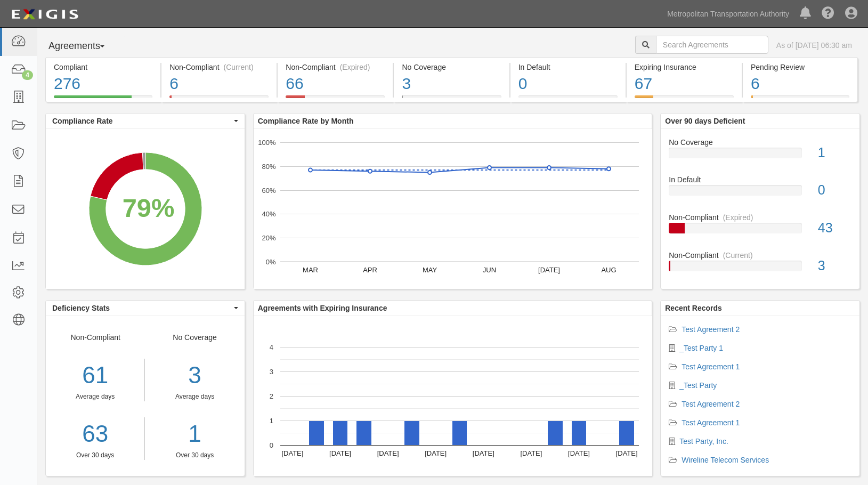 The width and height of the screenshot is (868, 485). What do you see at coordinates (608, 270) in the screenshot?
I see `text: AUG` at bounding box center [608, 270].